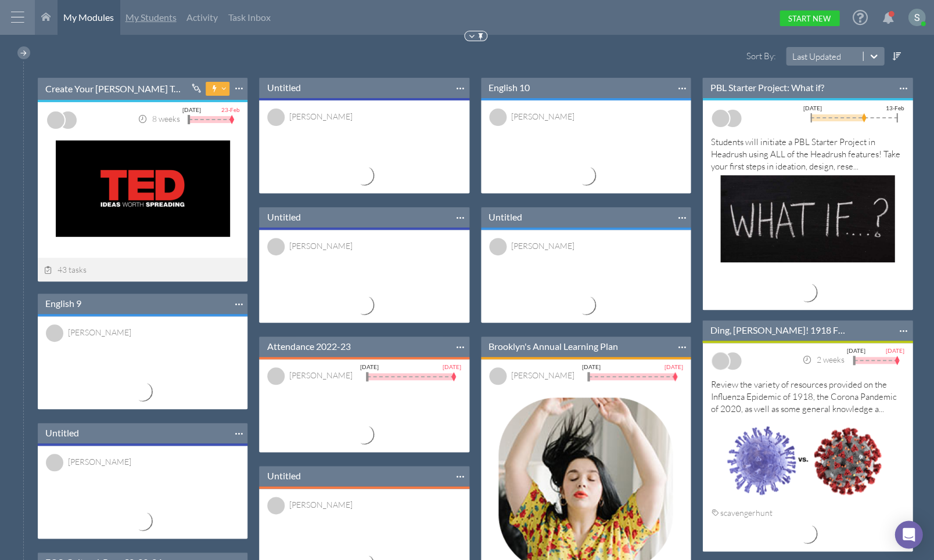 Image resolution: width=934 pixels, height=560 pixels. I want to click on div: Brooklyn Fisher, so click(542, 375).